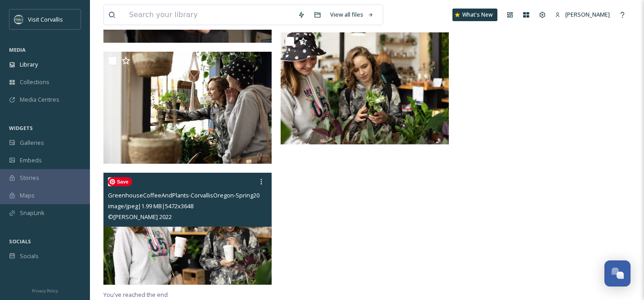 Image resolution: width=644 pixels, height=300 pixels. Describe the element at coordinates (618, 274) in the screenshot. I see `button: Open Chat` at that location.